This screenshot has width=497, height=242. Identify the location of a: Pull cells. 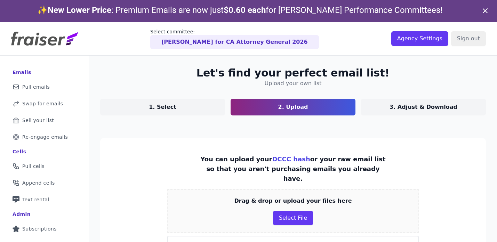
(44, 166).